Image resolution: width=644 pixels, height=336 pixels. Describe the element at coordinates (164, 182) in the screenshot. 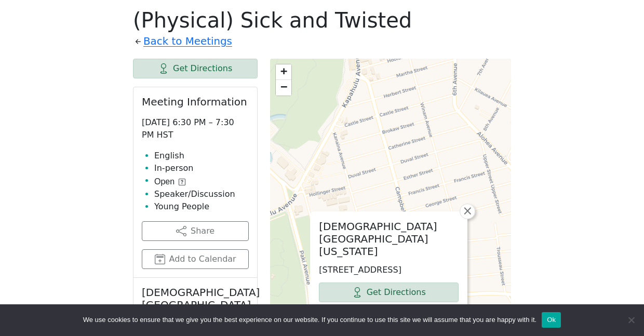

I see `span: Open` at that location.